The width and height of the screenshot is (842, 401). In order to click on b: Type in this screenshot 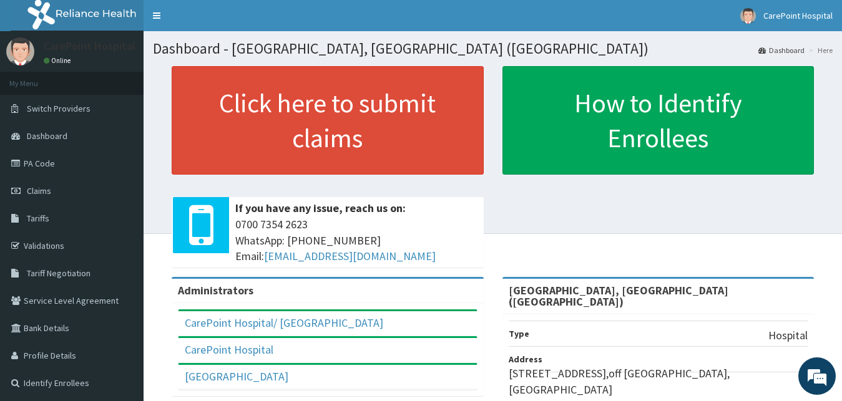, I will do `click(519, 334)`.